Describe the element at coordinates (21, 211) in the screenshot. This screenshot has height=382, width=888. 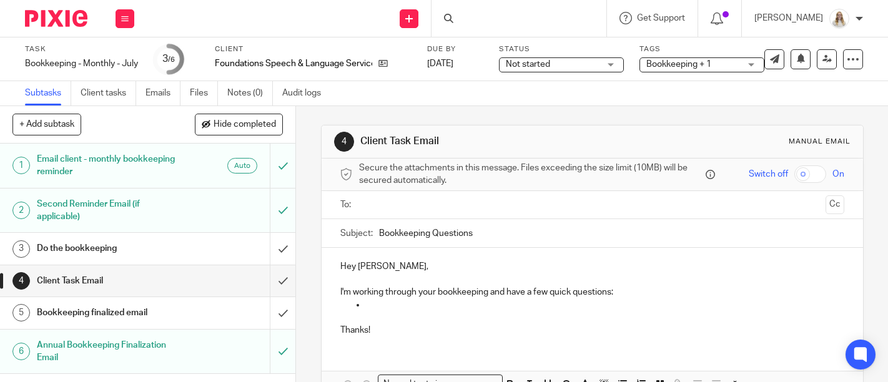
I see `div: 2` at that location.